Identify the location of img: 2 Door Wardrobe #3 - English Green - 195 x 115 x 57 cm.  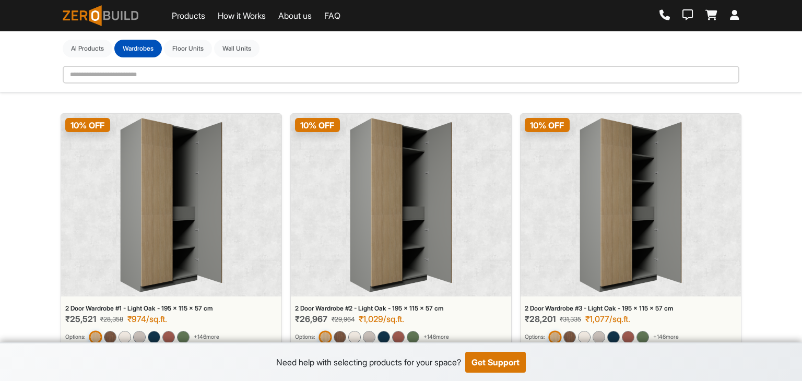
(643, 337).